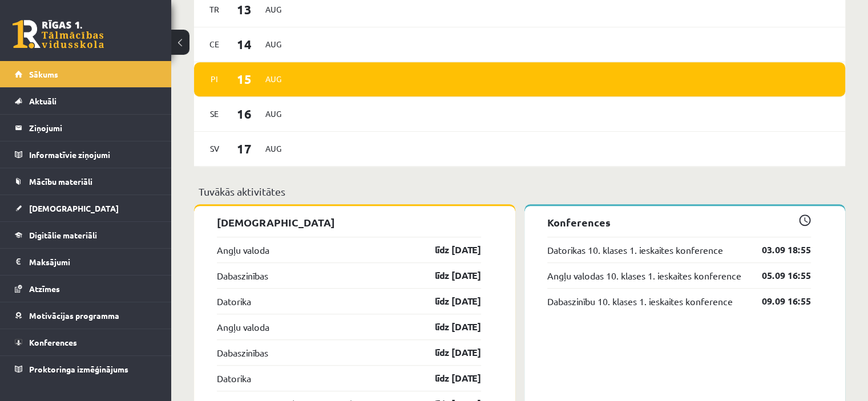 The width and height of the screenshot is (868, 401). What do you see at coordinates (640, 302) in the screenshot?
I see `a: Dabaszinību 10. klases 1. ieskaites konference` at bounding box center [640, 302].